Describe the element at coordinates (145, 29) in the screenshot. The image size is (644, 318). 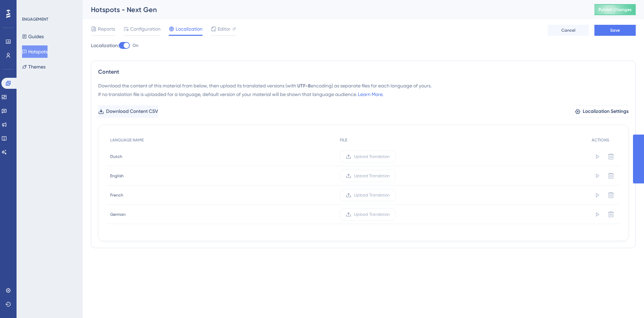
I see `span: Configuration` at that location.